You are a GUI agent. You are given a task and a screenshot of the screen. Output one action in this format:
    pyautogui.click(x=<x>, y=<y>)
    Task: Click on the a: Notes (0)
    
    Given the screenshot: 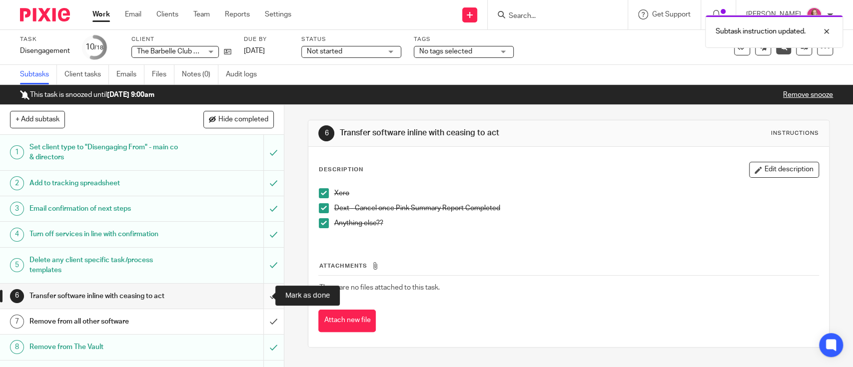 What is the action you would take?
    pyautogui.click(x=200, y=74)
    